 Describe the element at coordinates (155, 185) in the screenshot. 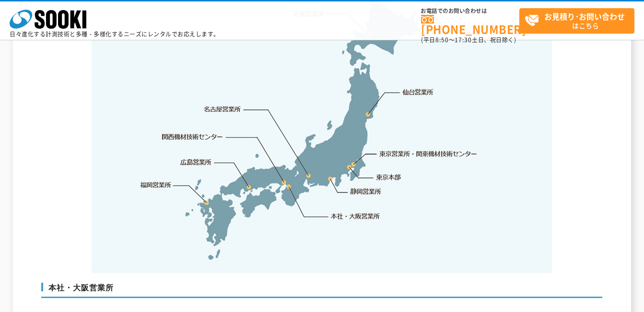

I see `a: 福岡営業所` at that location.